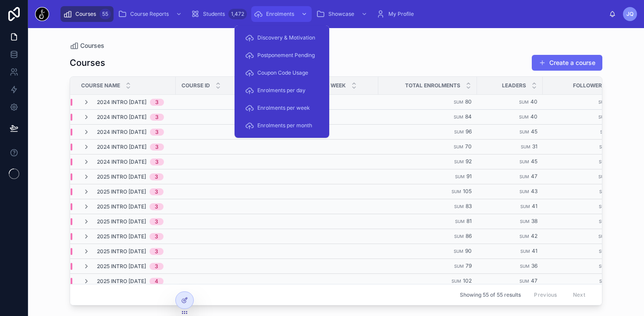 This screenshot has width=644, height=316. What do you see at coordinates (432, 85) in the screenshot?
I see `span: Total Enrolments` at bounding box center [432, 85].